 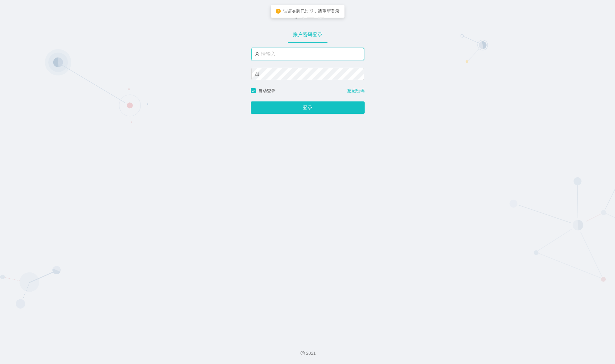 What do you see at coordinates (308, 54) in the screenshot?
I see `input: 请输入` at bounding box center [308, 54].